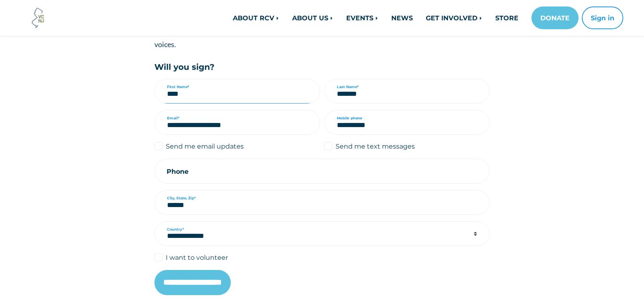  What do you see at coordinates (454, 18) in the screenshot?
I see `a: GET INVOLVED` at bounding box center [454, 18].